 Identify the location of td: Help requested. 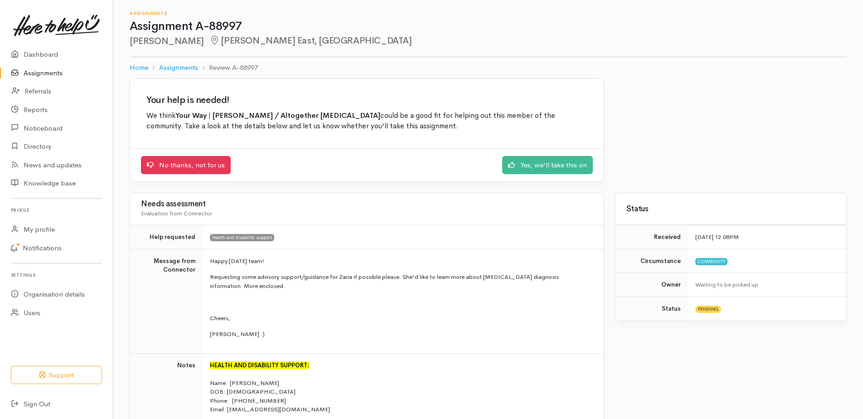
(166, 237).